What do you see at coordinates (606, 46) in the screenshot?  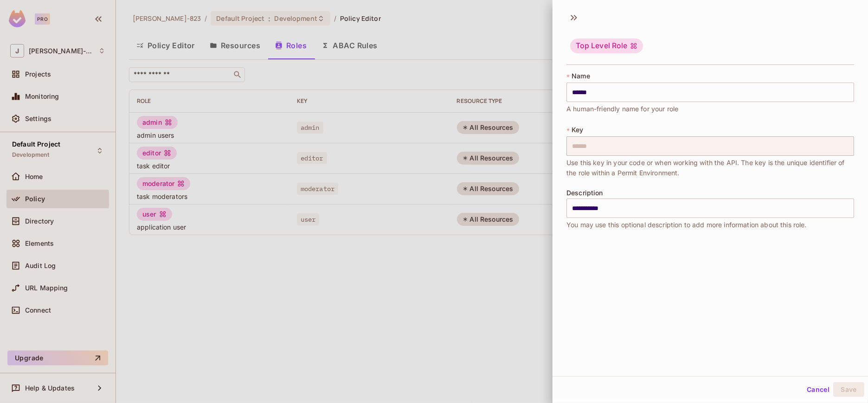 I see `div: Top Level Role` at bounding box center [606, 46].